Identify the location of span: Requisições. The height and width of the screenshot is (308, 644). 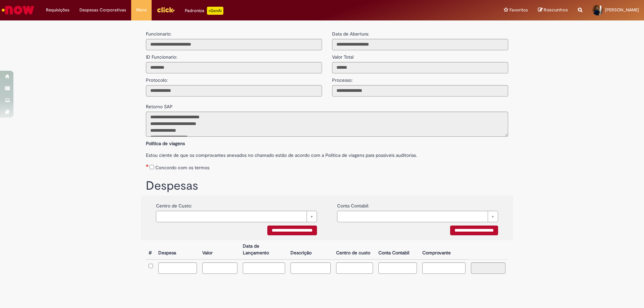
(58, 10).